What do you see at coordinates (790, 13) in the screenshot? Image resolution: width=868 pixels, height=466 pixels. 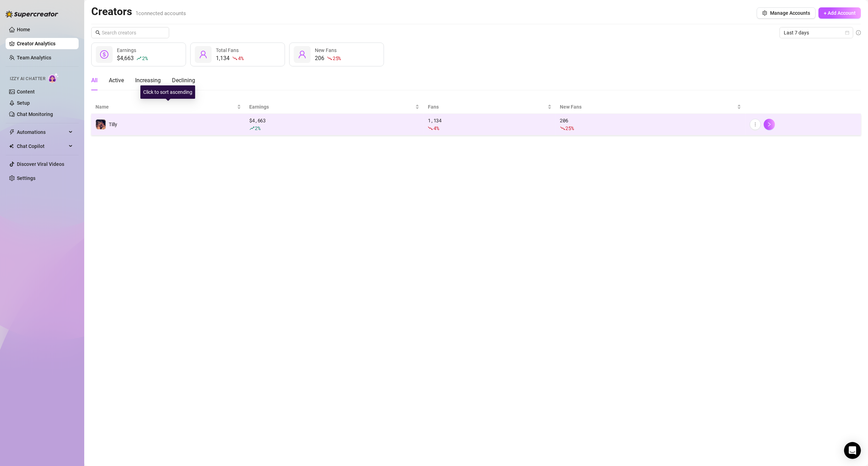 I see `span: Manage Accounts` at bounding box center [790, 13].